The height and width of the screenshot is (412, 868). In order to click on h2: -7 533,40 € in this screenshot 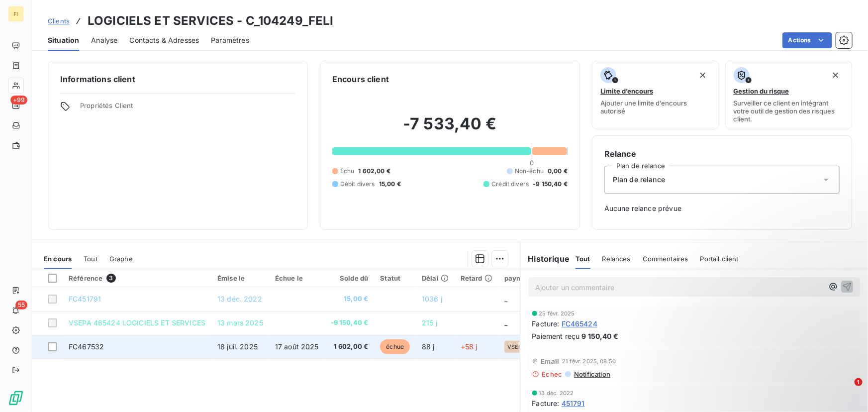, I will do `click(449, 129)`.